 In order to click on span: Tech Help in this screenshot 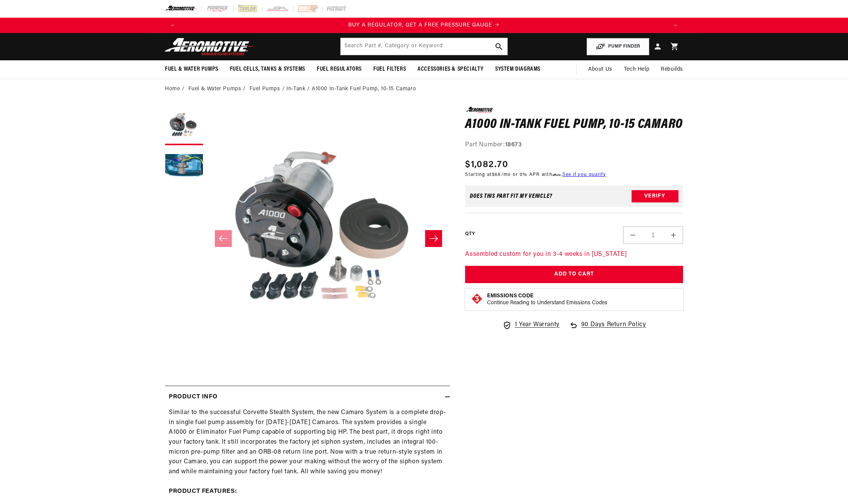, I will do `click(636, 70)`.